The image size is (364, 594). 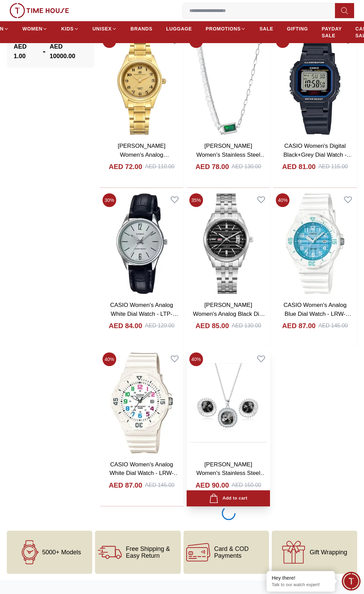 I want to click on a: Kenneth Scott Women's Analog Champagne Dial Watch - K23552-GBGC, so click(x=141, y=85).